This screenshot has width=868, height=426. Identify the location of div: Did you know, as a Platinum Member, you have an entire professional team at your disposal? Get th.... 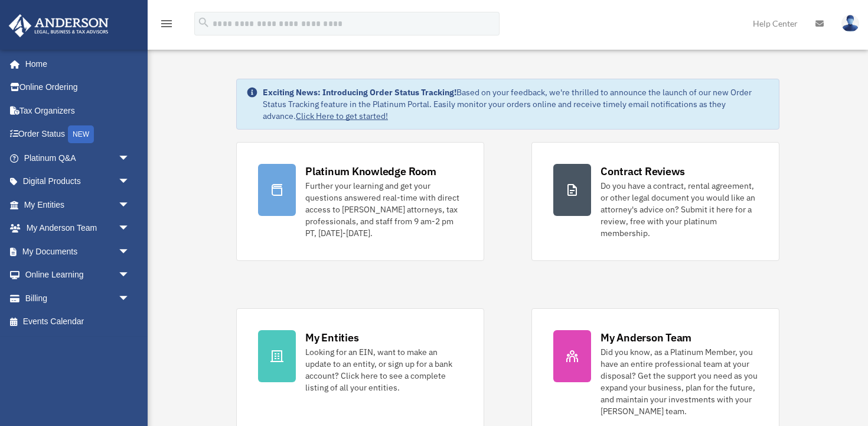
(679, 381).